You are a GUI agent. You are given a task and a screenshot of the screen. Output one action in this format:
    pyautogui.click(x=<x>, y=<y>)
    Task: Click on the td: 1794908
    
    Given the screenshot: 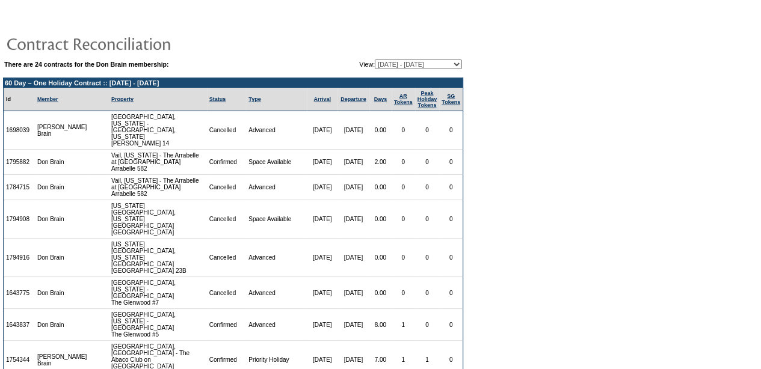 What is the action you would take?
    pyautogui.click(x=19, y=219)
    